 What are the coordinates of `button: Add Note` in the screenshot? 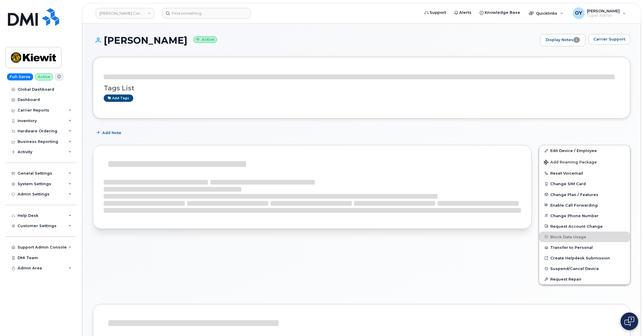 It's located at (110, 133).